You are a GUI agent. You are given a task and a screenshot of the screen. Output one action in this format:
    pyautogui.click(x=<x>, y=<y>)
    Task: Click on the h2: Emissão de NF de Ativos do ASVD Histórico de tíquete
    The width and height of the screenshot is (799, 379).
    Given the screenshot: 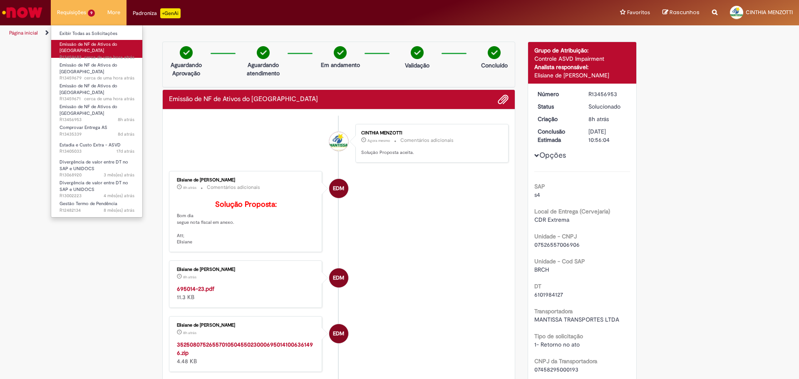 What is the action you would take?
    pyautogui.click(x=244, y=99)
    